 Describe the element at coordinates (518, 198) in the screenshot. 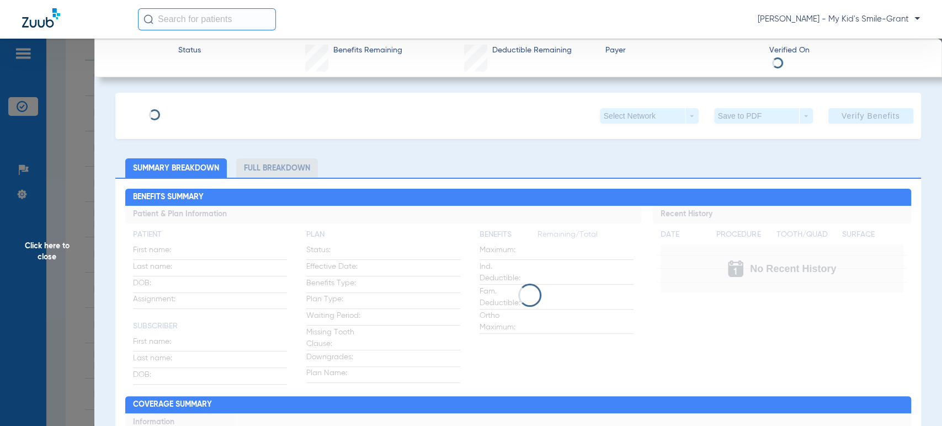

I see `h2: Benefits Summary` at that location.